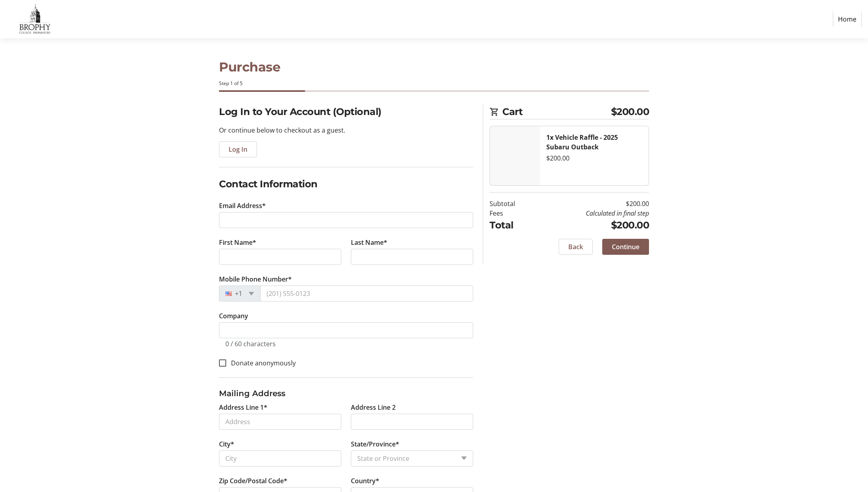 This screenshot has height=492, width=868. What do you see at coordinates (280, 422) in the screenshot?
I see `input: Address` at bounding box center [280, 422].